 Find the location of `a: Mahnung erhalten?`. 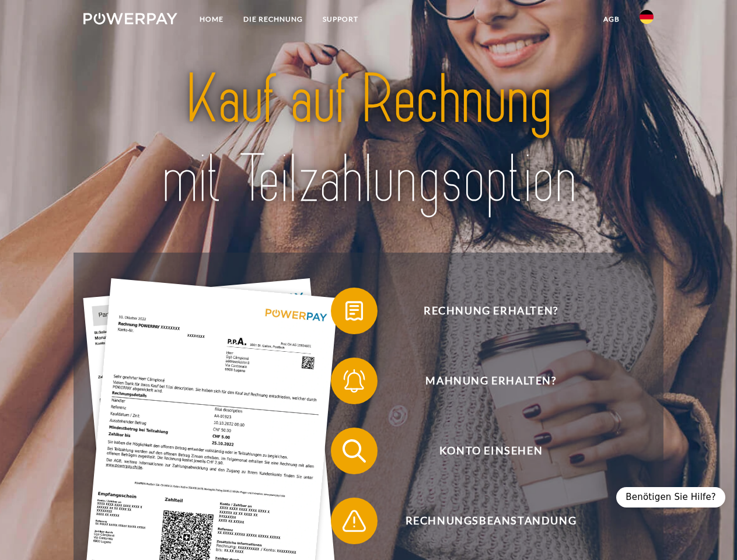

a: Mahnung erhalten? is located at coordinates (483, 381).